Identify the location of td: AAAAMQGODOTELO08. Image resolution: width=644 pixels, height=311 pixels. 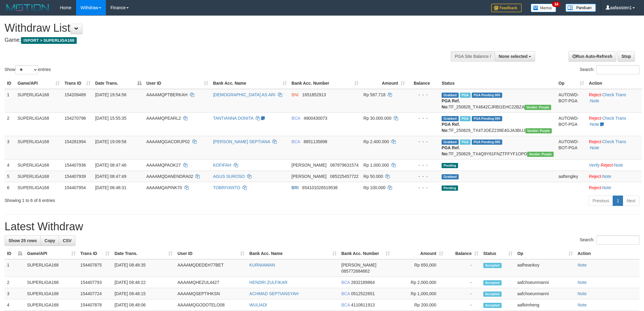
(211, 305).